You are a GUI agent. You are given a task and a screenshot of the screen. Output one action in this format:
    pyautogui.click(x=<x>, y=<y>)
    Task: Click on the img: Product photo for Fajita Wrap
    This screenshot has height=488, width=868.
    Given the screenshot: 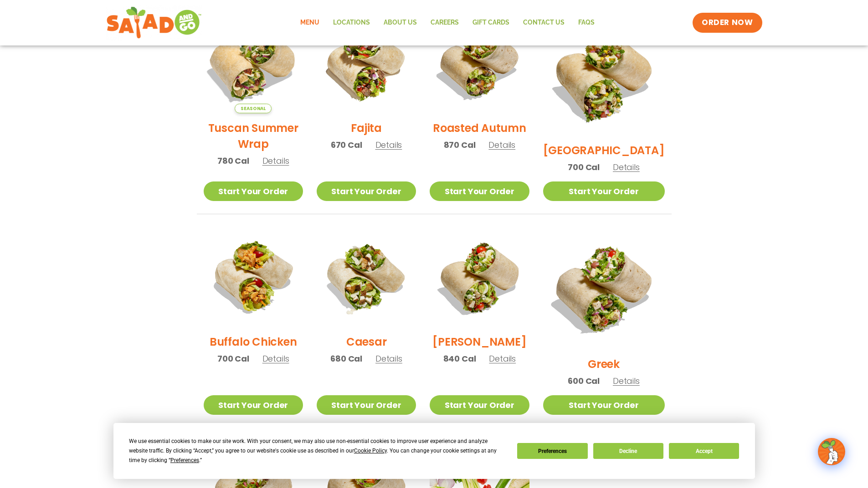 What is the action you would take?
    pyautogui.click(x=367, y=64)
    